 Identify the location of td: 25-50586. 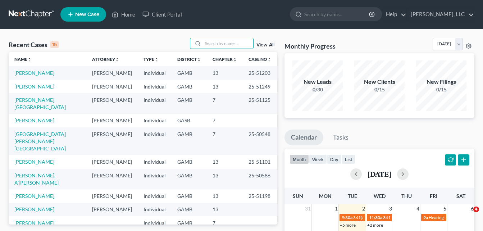
(260, 179).